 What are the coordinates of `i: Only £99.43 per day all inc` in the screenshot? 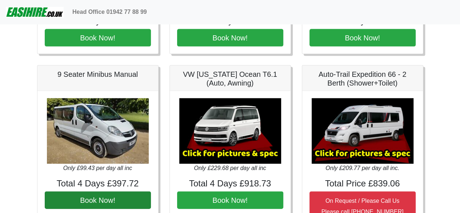 It's located at (97, 168).